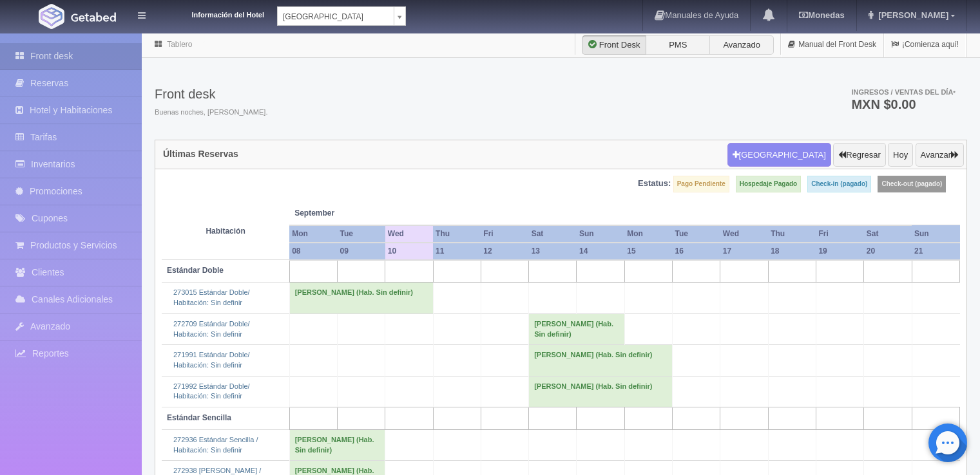  Describe the element at coordinates (697, 251) in the screenshot. I see `th: 16` at that location.